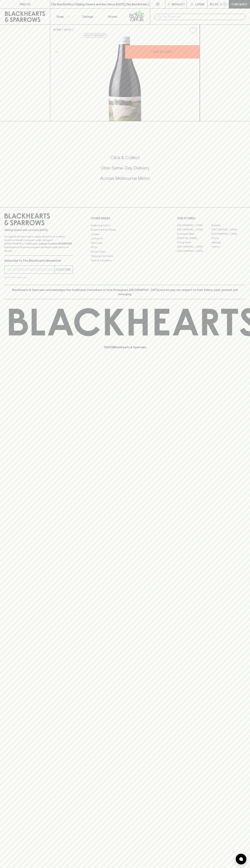 This screenshot has width=250, height=868. Describe the element at coordinates (194, 234) in the screenshot. I see `a: Brunswick West` at that location.